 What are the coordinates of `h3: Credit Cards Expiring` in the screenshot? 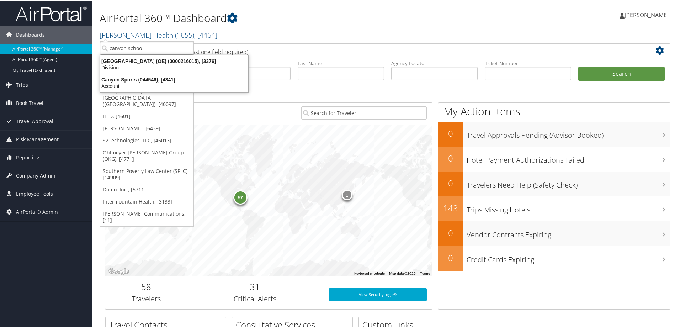 It's located at (568, 257).